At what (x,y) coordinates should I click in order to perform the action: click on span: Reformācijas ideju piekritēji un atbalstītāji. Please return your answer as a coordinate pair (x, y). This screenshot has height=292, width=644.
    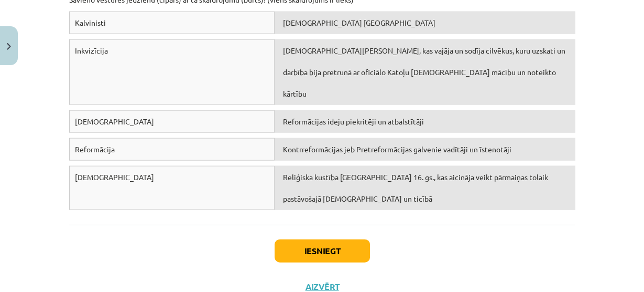
    Looking at the image, I should click on (353, 121).